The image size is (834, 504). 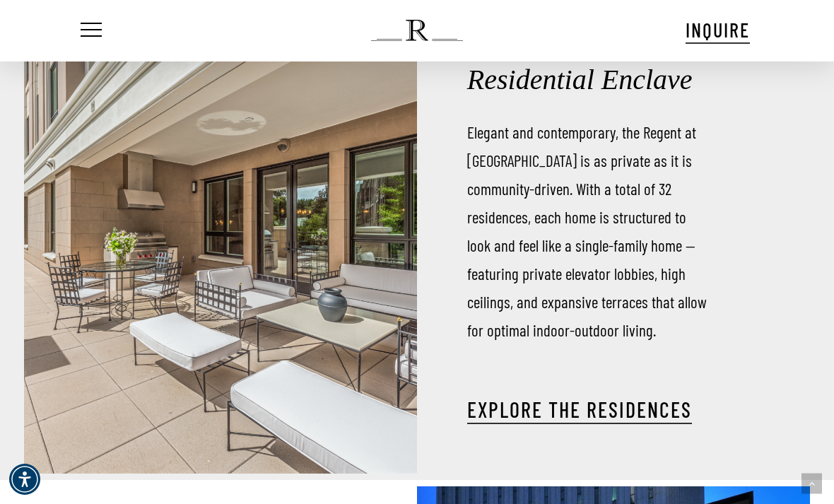 What do you see at coordinates (811, 483) in the screenshot?
I see `a: Back to top` at bounding box center [811, 483].